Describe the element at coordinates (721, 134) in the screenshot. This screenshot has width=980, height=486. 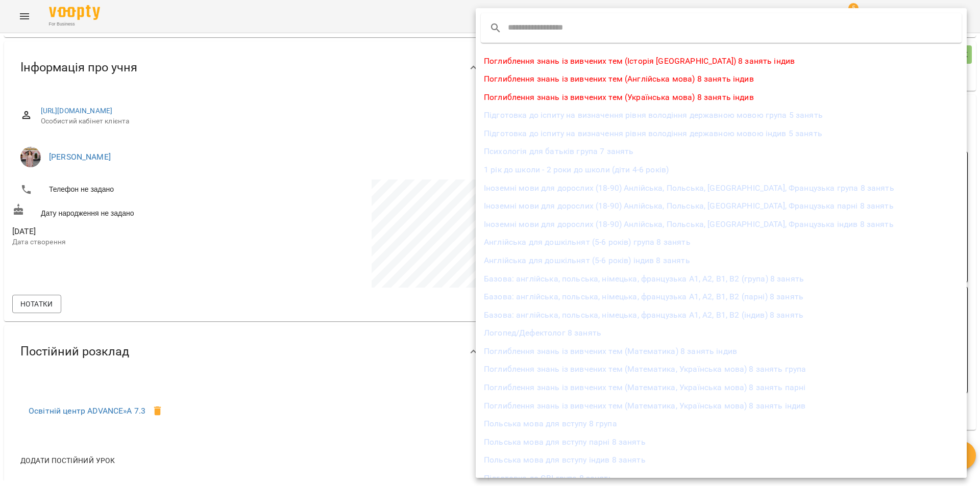
I see `li: Підготовка до іспиту на визначення рівня володіння державною мовою індив 5 занять` at that location.